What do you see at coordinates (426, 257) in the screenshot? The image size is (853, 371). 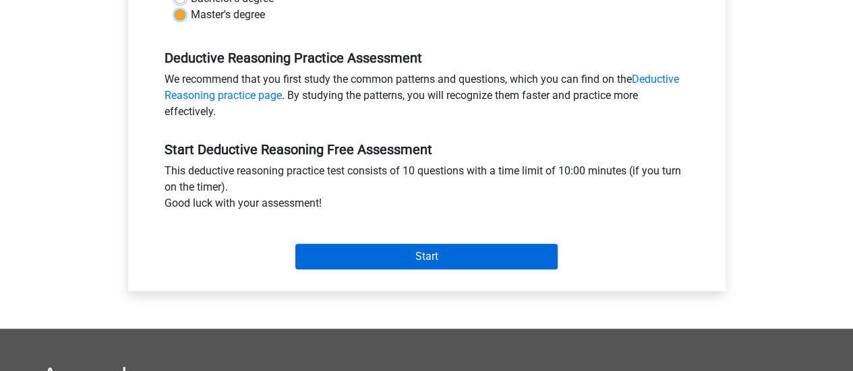 I see `input: Start` at bounding box center [426, 257].